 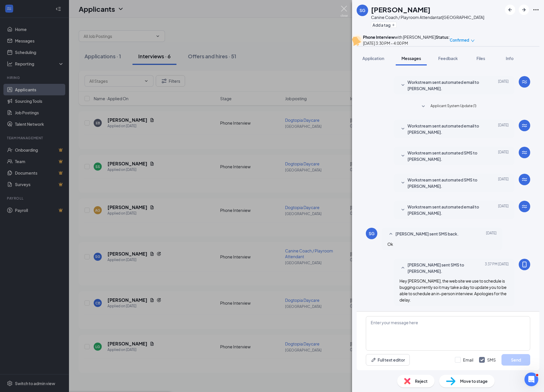 I want to click on svg: ArrowLeftNew, so click(x=510, y=10).